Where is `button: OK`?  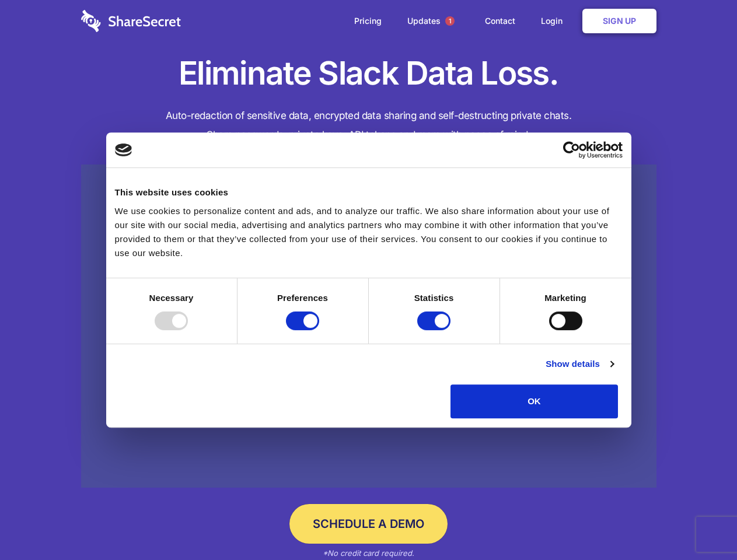
button: OK is located at coordinates (534, 401).